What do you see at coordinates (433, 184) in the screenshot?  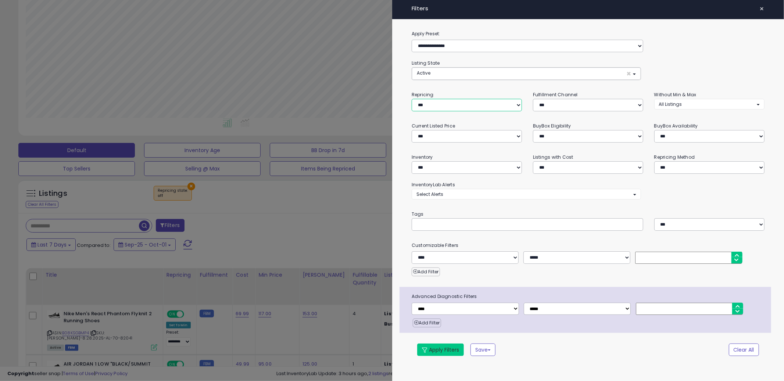 I see `small: InventoryLab Alerts` at bounding box center [433, 184].